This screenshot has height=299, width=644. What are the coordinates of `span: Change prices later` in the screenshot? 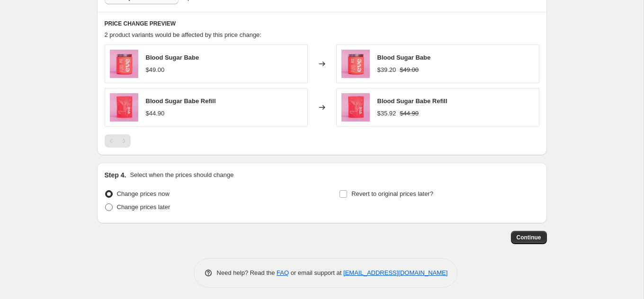 It's located at (143, 207).